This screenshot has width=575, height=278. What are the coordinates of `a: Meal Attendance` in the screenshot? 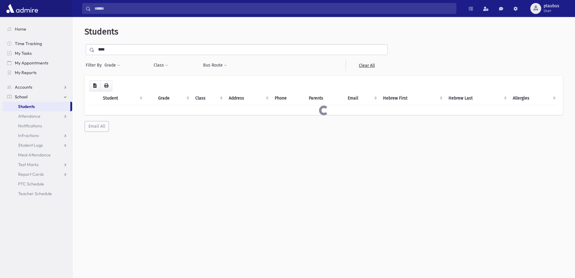 It's located at (37, 155).